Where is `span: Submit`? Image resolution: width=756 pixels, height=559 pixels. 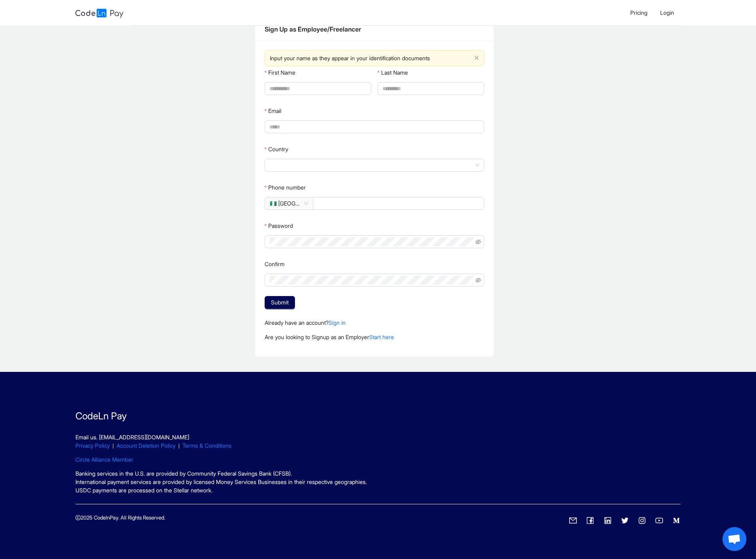 span: Submit is located at coordinates (280, 302).